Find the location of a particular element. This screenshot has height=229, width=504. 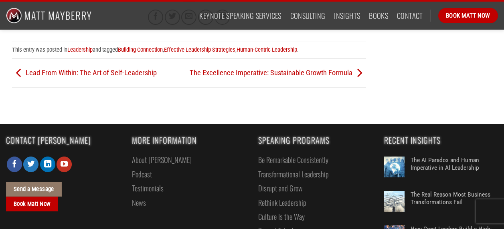

a: Keynote Speaking Services is located at coordinates (240, 16).